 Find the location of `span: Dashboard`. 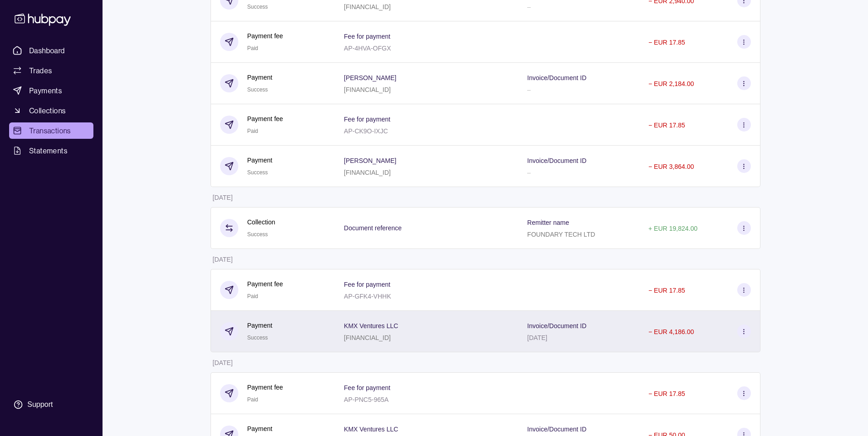

span: Dashboard is located at coordinates (47, 50).